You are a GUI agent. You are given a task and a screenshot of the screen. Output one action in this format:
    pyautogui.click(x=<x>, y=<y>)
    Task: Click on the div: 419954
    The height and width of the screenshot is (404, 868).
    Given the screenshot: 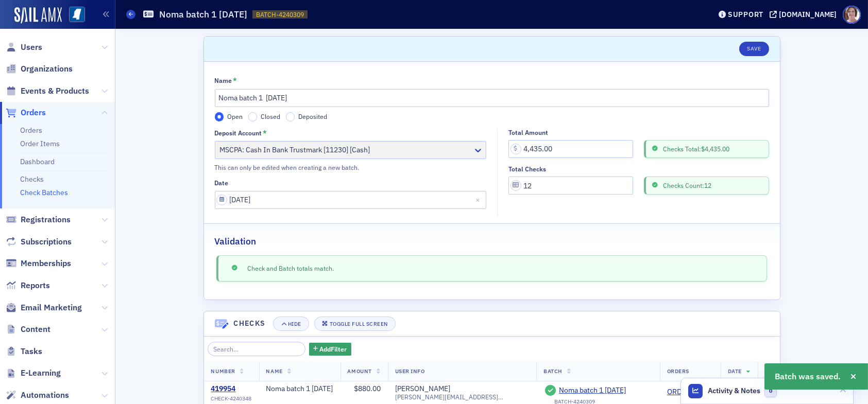 What is the action you would take?
    pyautogui.click(x=231, y=389)
    